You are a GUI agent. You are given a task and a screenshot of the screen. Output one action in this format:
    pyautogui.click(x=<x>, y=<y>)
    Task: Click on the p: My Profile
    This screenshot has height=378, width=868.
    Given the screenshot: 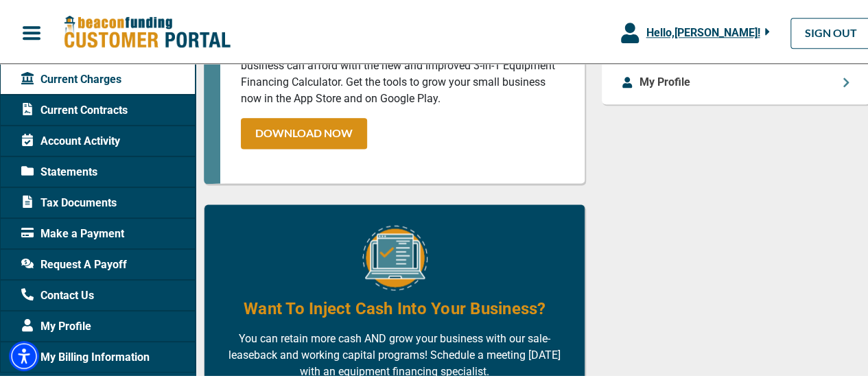 What is the action you would take?
    pyautogui.click(x=664, y=80)
    